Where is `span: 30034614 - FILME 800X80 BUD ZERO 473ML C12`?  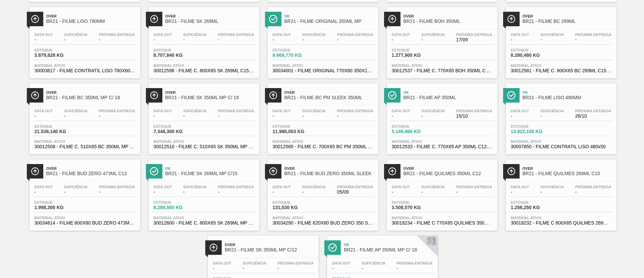
span: 30034614 - FILME 800X80 BUD ZERO 473ML C12 is located at coordinates (85, 223).